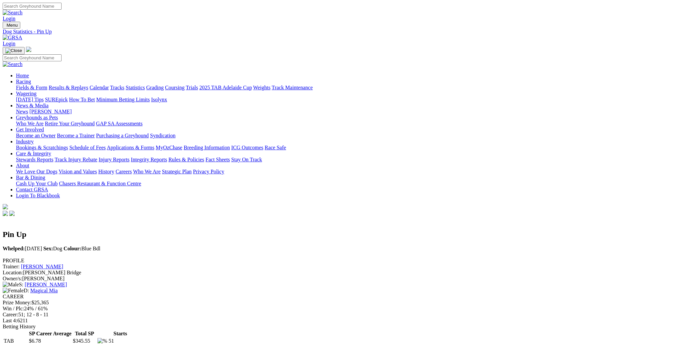  What do you see at coordinates (13, 272) in the screenshot?
I see `span: Location:` at bounding box center [13, 272].